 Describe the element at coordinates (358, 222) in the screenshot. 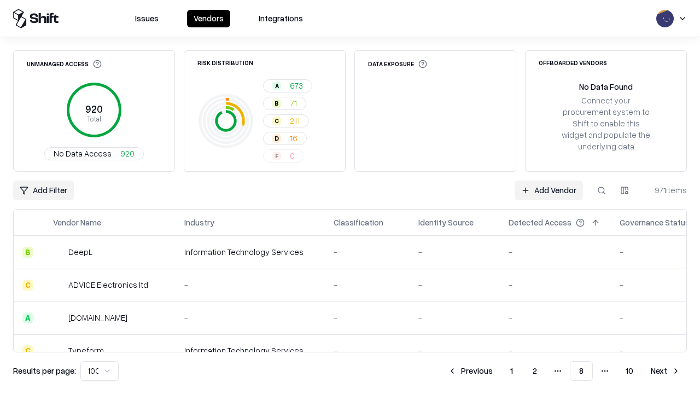

I see `div: Classification` at that location.